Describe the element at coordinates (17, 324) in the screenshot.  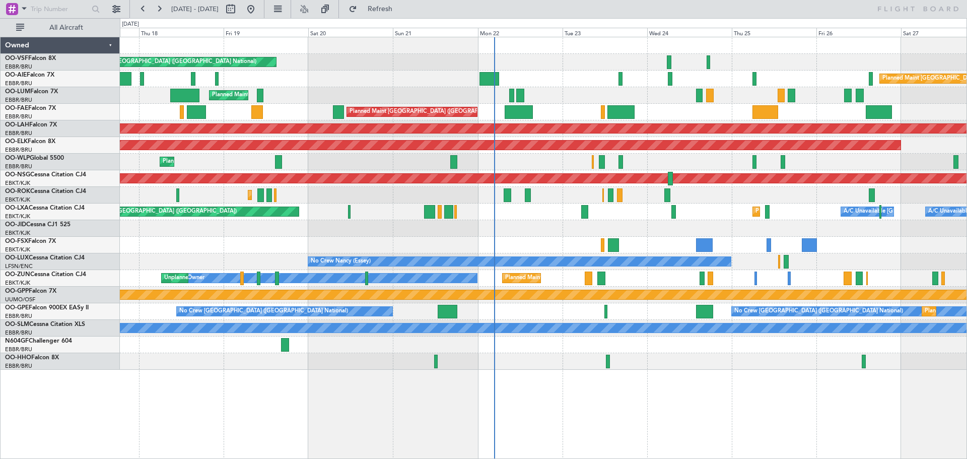
I see `span: OO-SLM` at that location.